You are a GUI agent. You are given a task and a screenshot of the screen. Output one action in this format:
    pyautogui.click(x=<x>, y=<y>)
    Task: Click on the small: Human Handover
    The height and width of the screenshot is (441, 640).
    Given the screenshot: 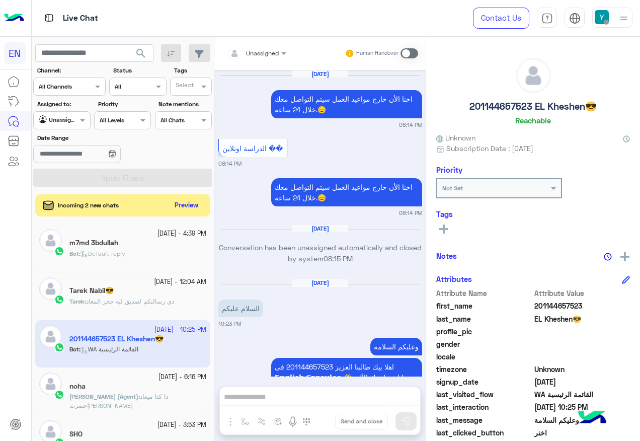 What is the action you would take?
    pyautogui.click(x=377, y=53)
    